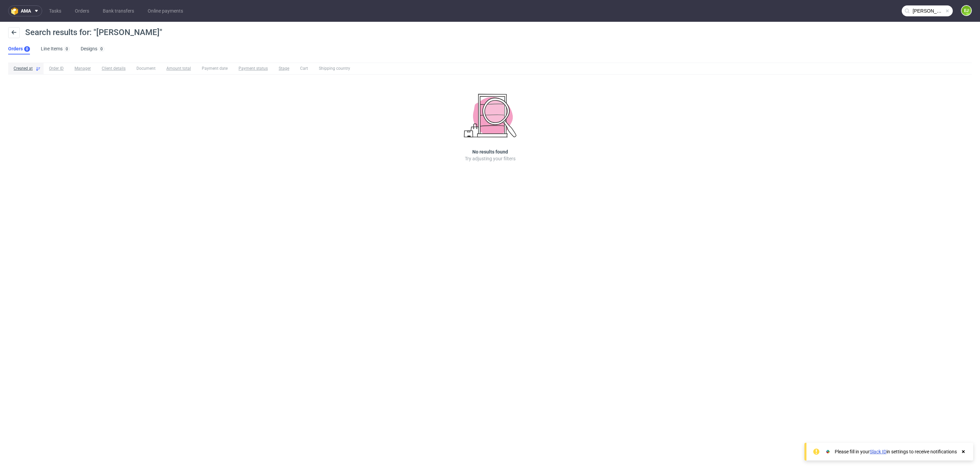  Describe the element at coordinates (82, 11) in the screenshot. I see `a: Orders` at that location.